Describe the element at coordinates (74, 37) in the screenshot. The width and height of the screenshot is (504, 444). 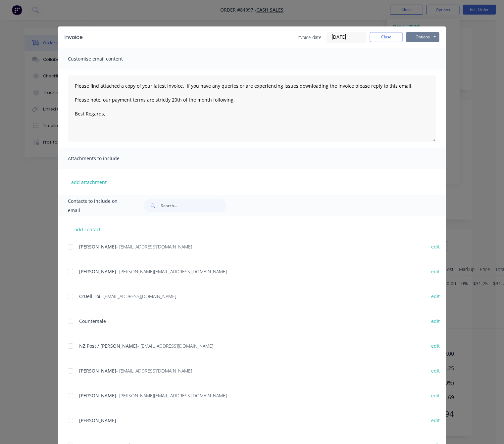
I see `div: Invoice` at that location.